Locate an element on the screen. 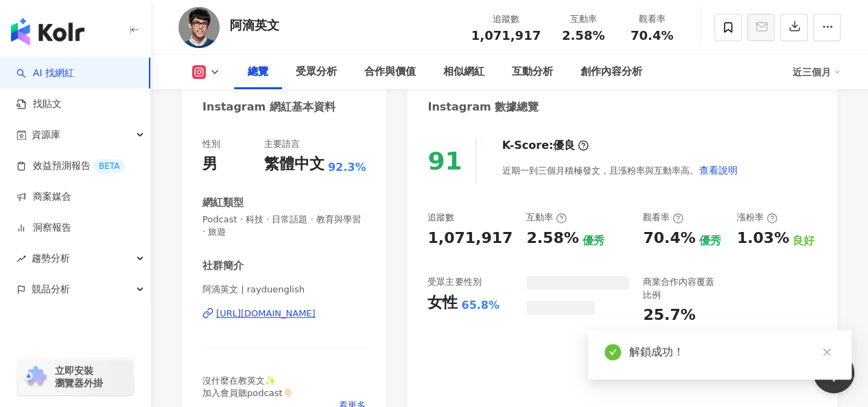  img: KOL Avatar is located at coordinates (199, 28).